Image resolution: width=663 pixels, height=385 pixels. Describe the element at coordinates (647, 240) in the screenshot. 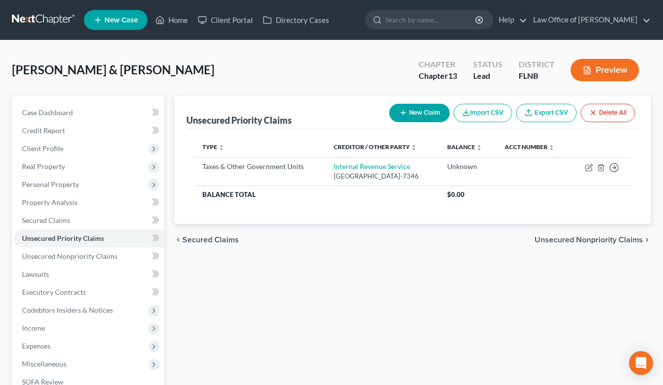

I see `i: chevron_right` at that location.